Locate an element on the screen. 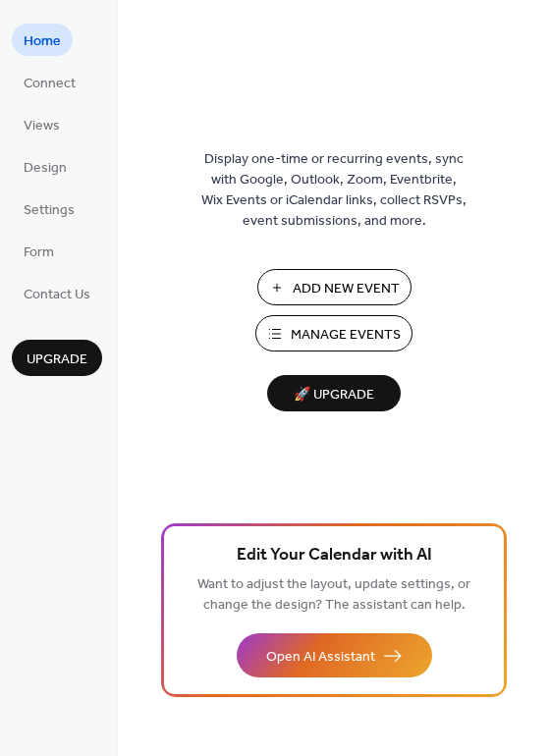  button: 🚀 Upgrade is located at coordinates (335, 393).